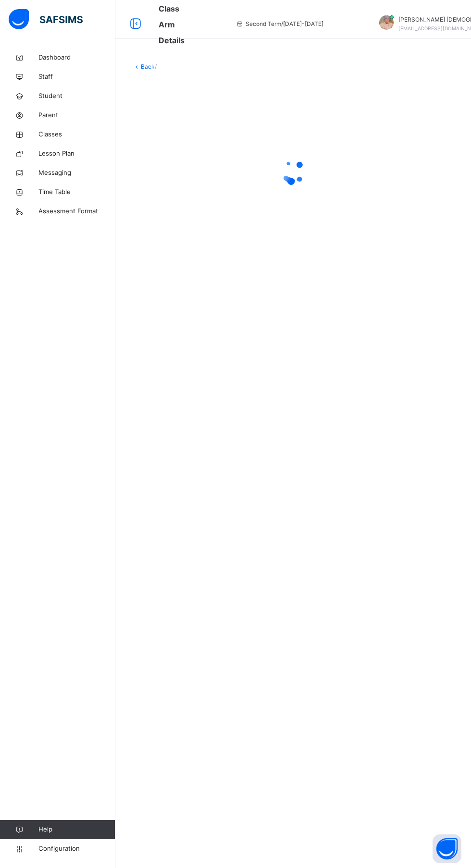  What do you see at coordinates (77, 77) in the screenshot?
I see `span: Staff` at bounding box center [77, 77].